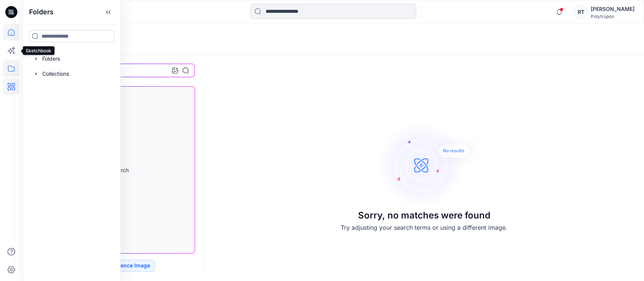  What do you see at coordinates (430, 165) in the screenshot?
I see `img: Sorry, no matches were found` at bounding box center [430, 165].